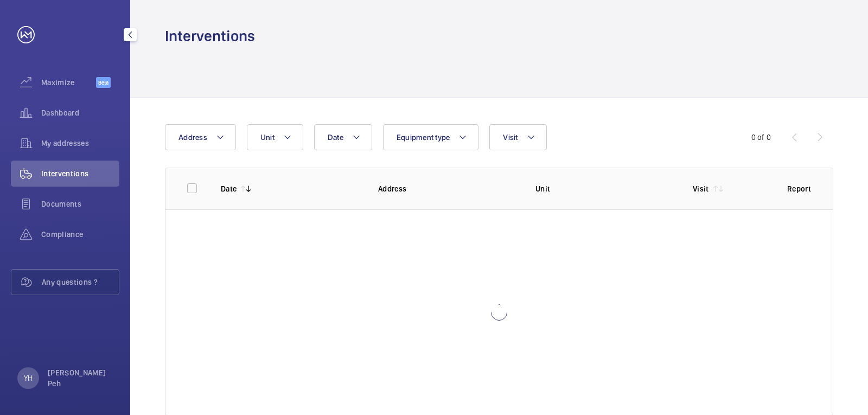 This screenshot has height=415, width=868. I want to click on p: Date, so click(228, 189).